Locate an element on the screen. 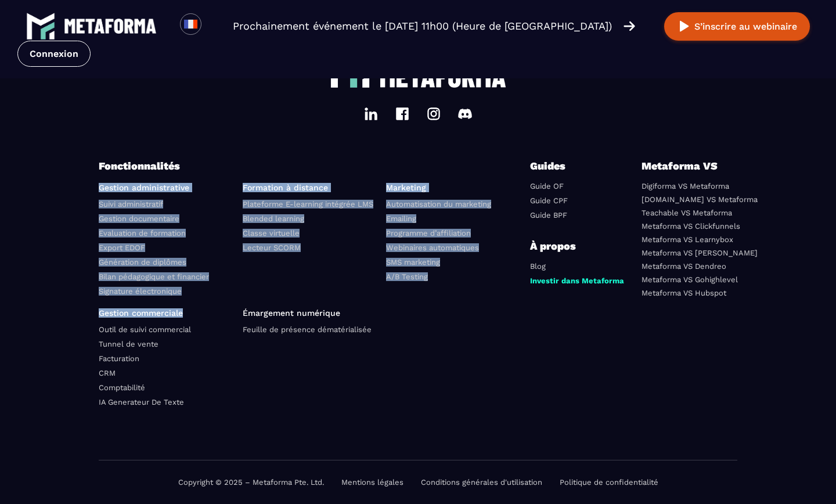  input: Search for option is located at coordinates (216, 26).